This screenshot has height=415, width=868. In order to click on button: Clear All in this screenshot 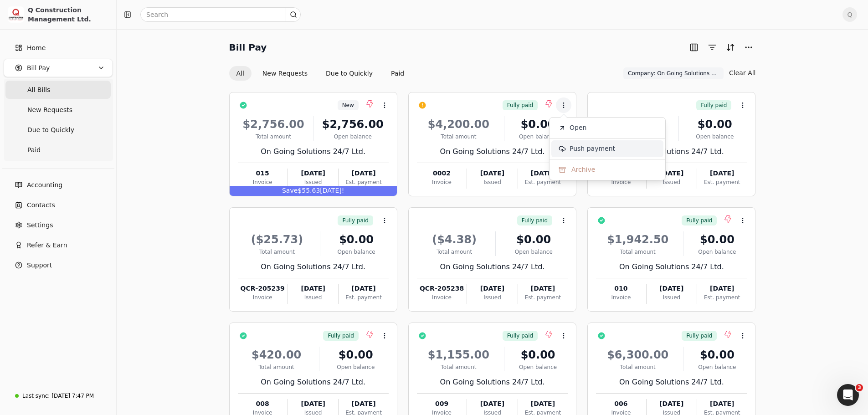, I will do `click(742, 73)`.